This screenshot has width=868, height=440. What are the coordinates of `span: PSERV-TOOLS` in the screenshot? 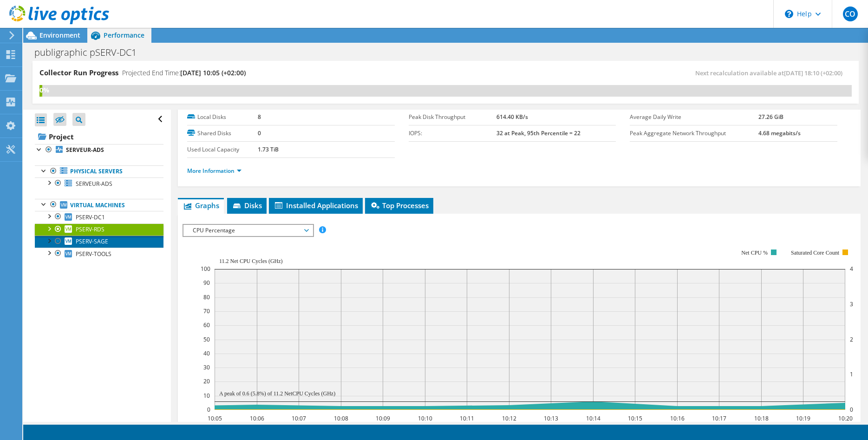 It's located at (93, 254).